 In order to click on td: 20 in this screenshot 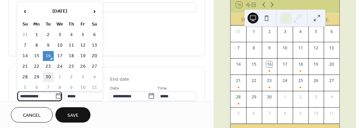, I will do `click(95, 56)`.